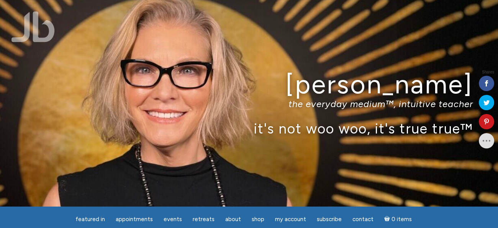 The image size is (498, 228). Describe the element at coordinates (249, 128) in the screenshot. I see `p: it's not woo woo, it's true true™` at that location.